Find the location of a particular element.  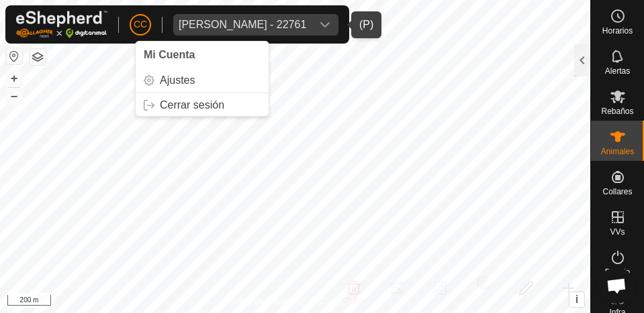

div: Chat abierto is located at coordinates (617, 286).